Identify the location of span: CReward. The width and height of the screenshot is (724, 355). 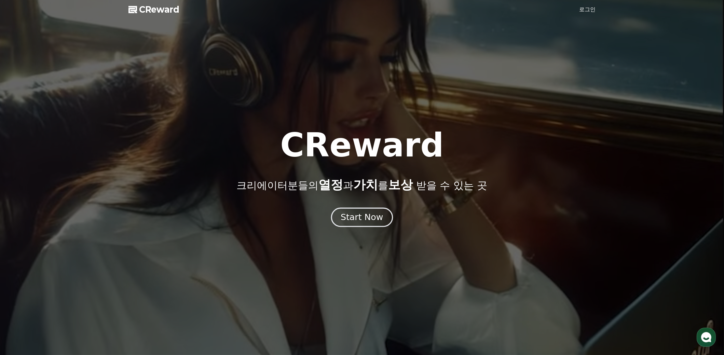
(160, 10).